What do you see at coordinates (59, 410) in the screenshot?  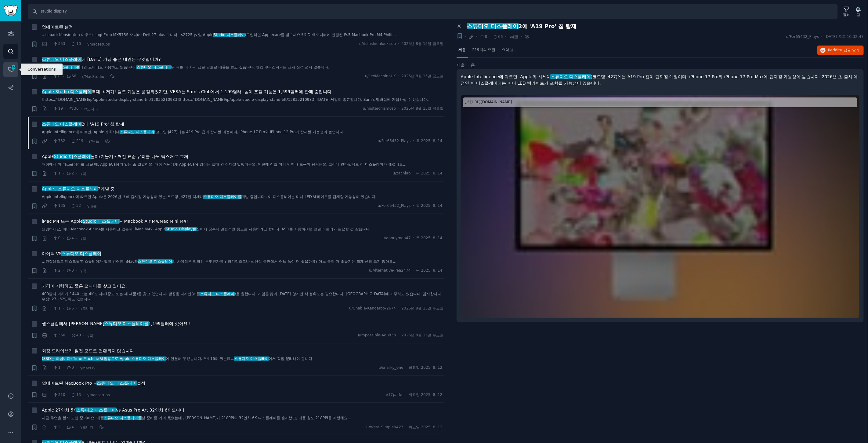 I see `font: Apple 27인치 5K` at bounding box center [59, 410].